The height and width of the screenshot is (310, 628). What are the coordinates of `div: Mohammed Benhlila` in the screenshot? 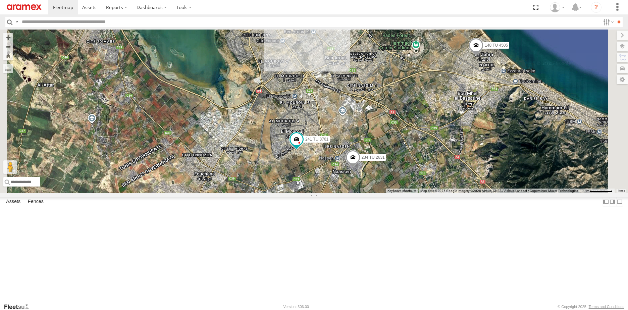 It's located at (557, 7).